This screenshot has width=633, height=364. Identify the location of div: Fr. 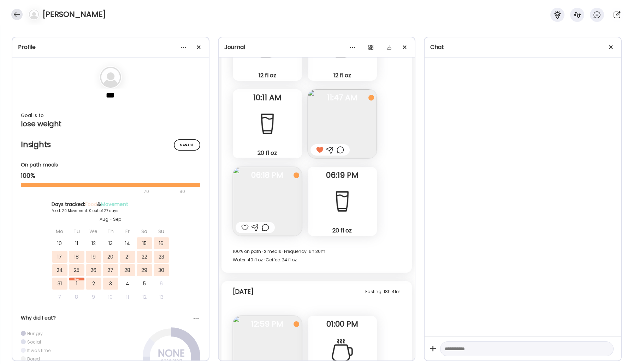
(127, 232).